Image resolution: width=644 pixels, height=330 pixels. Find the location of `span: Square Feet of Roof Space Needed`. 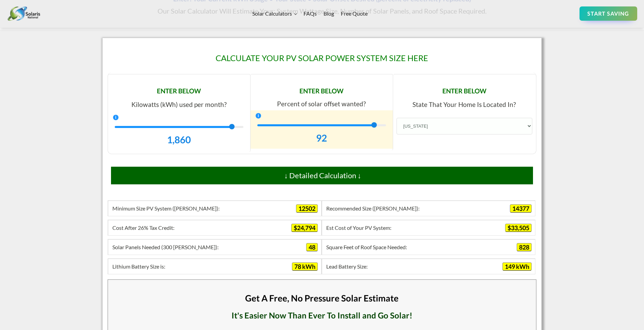

span: Square Feet of Roof Space Needed is located at coordinates (366, 247).